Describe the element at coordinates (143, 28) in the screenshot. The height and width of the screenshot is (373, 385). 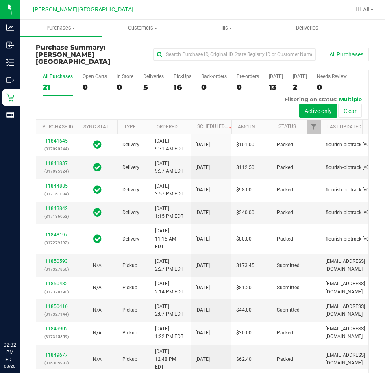
I see `span: Customers` at that location.